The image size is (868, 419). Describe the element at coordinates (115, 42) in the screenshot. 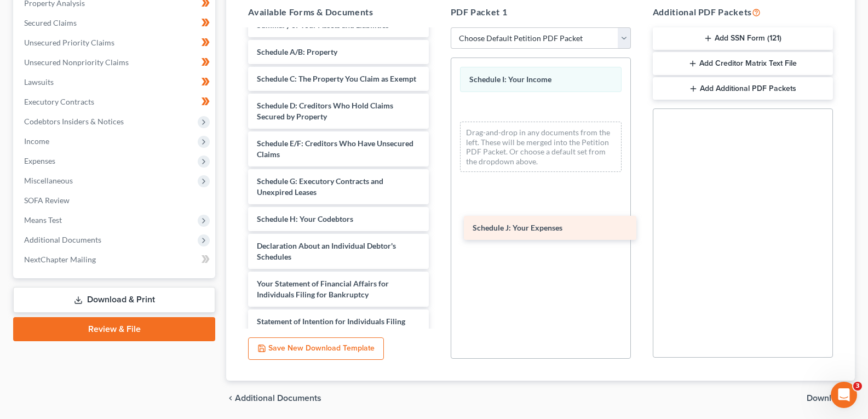

I see `a: Unsecured Priority Claims` at that location.